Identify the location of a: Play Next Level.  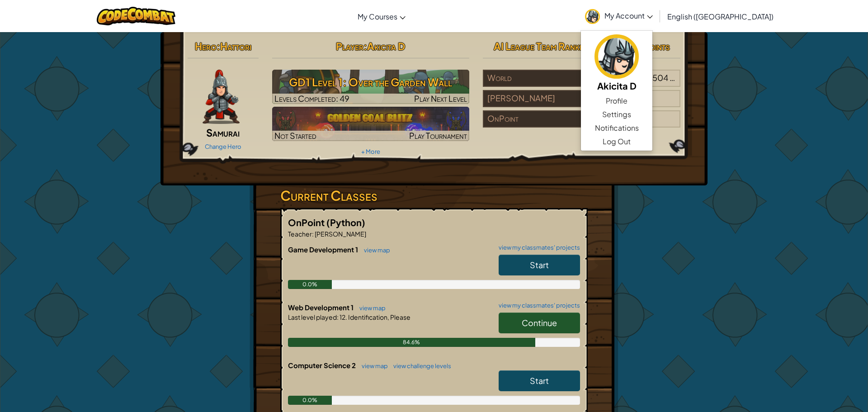
(371, 87).